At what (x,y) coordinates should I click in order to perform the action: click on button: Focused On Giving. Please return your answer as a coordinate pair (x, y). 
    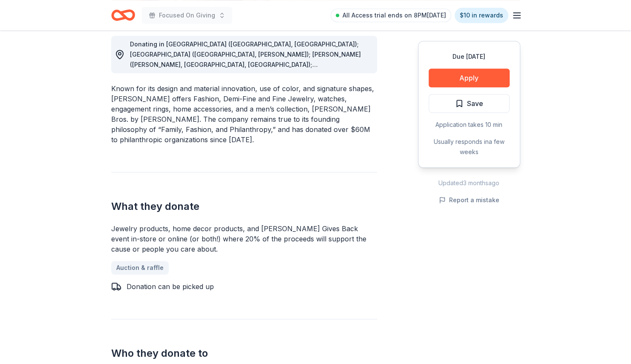
    Looking at the image, I should click on (187, 16).